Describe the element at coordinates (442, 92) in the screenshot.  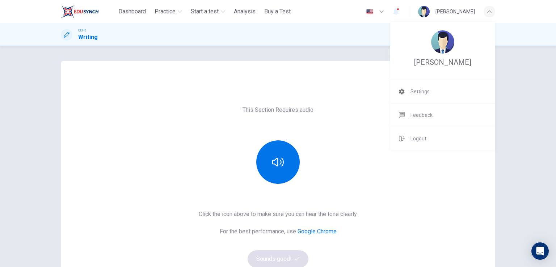
I see `a: Settings` at that location.